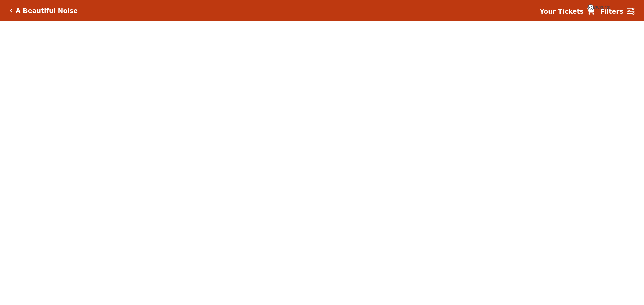  What do you see at coordinates (591, 7) in the screenshot?
I see `span: {{cartCount}}` at bounding box center [591, 7].